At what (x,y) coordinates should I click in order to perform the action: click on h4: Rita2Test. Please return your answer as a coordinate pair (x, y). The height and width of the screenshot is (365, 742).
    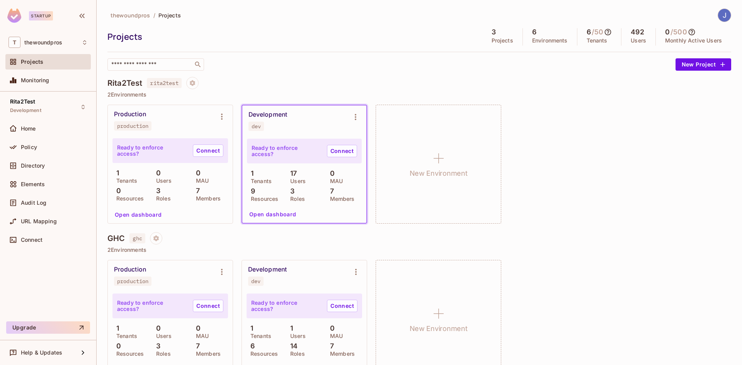
    Looking at the image, I should click on (125, 83).